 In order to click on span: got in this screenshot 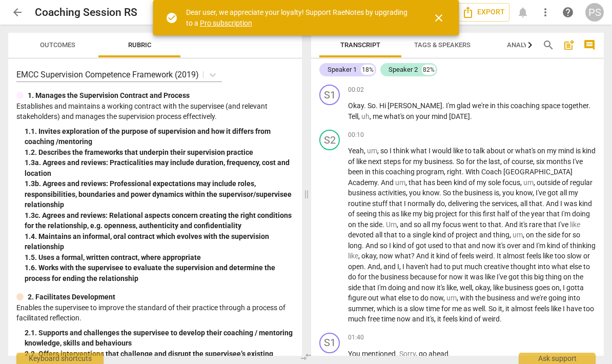, I will do `click(422, 245)`.